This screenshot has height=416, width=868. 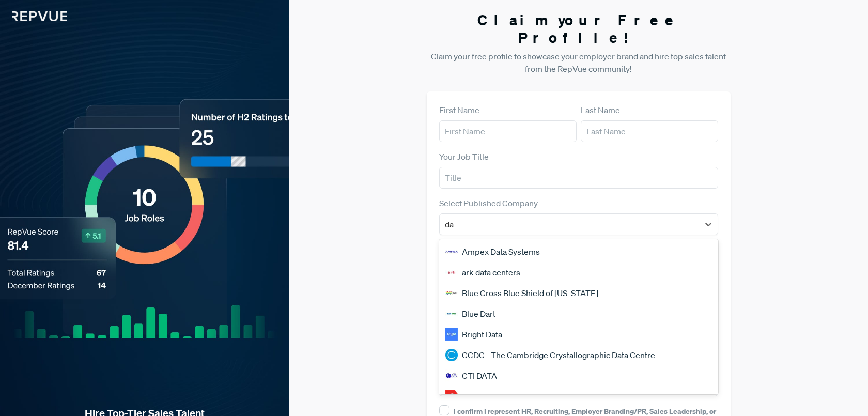 What do you see at coordinates (489, 203) in the screenshot?
I see `label: Select Published Company` at bounding box center [489, 203].